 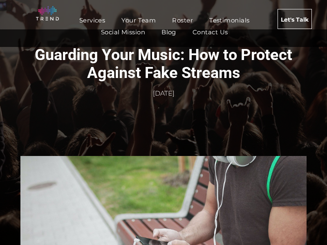 I want to click on span: Let's Talk, so click(x=295, y=20).